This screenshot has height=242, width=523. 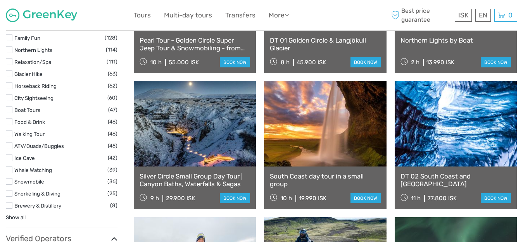 What do you see at coordinates (33, 170) in the screenshot?
I see `a: Whale Watching` at bounding box center [33, 170].